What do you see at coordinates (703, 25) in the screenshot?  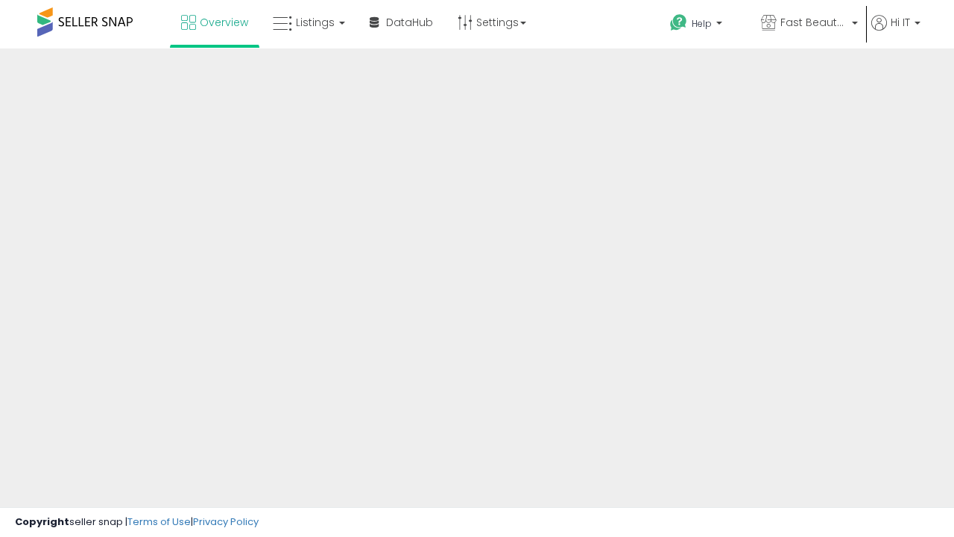 I see `a: Help` at bounding box center [703, 25].